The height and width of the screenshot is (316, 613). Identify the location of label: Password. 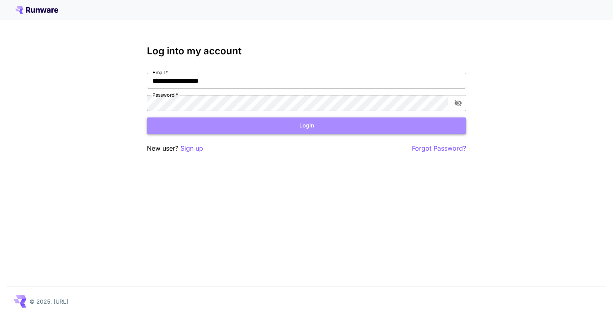
(165, 95).